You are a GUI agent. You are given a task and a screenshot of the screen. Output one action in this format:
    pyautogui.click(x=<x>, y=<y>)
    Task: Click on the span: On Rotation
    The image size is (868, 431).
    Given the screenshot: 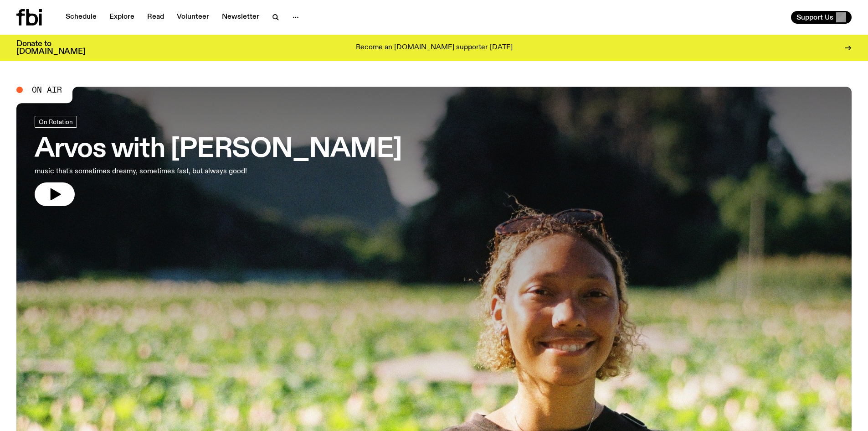 What is the action you would take?
    pyautogui.click(x=55, y=121)
    